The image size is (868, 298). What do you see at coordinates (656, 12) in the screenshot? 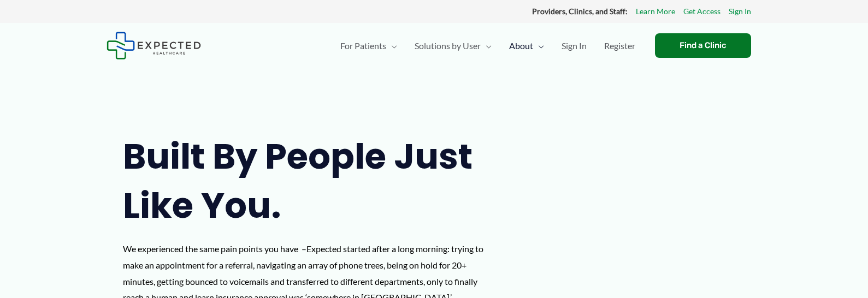
I see `a: Learn More` at bounding box center [656, 12].